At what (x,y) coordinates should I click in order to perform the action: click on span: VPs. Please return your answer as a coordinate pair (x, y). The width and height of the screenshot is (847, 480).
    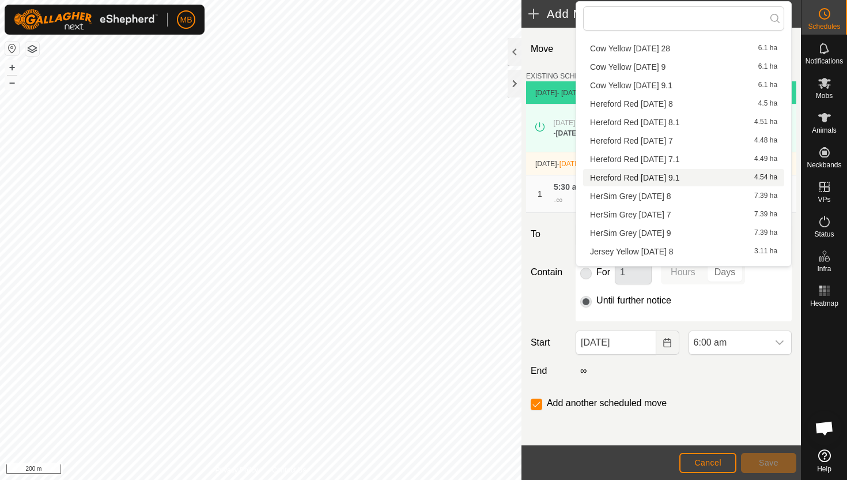
    Looking at the image, I should click on (824, 199).